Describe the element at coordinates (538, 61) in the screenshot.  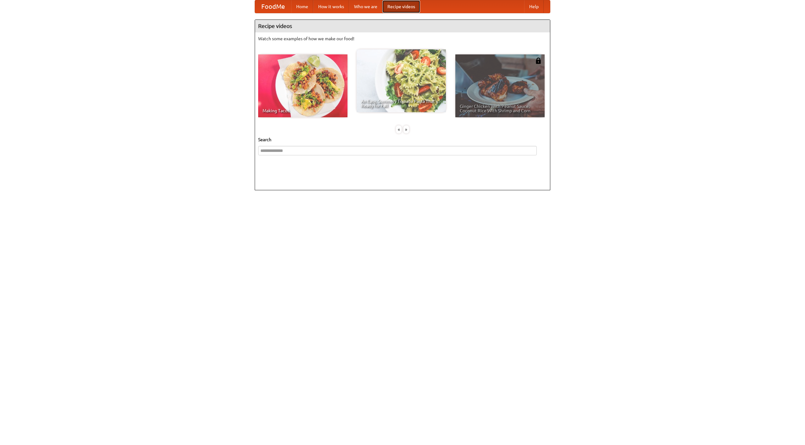
I see `img: 483408.png` at that location.